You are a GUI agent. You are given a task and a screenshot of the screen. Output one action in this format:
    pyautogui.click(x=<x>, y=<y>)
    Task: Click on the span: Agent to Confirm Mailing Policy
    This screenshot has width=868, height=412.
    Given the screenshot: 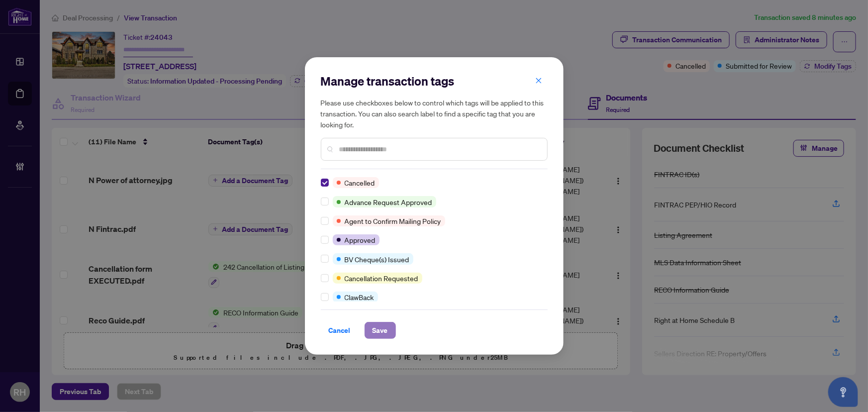 What is the action you would take?
    pyautogui.click(x=393, y=221)
    